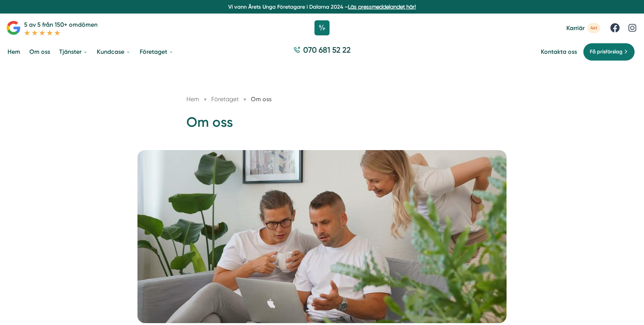 Image resolution: width=644 pixels, height=325 pixels. I want to click on p: Vi vann Årets Unga Företagare i Dalarna 2024 –, so click(322, 7).